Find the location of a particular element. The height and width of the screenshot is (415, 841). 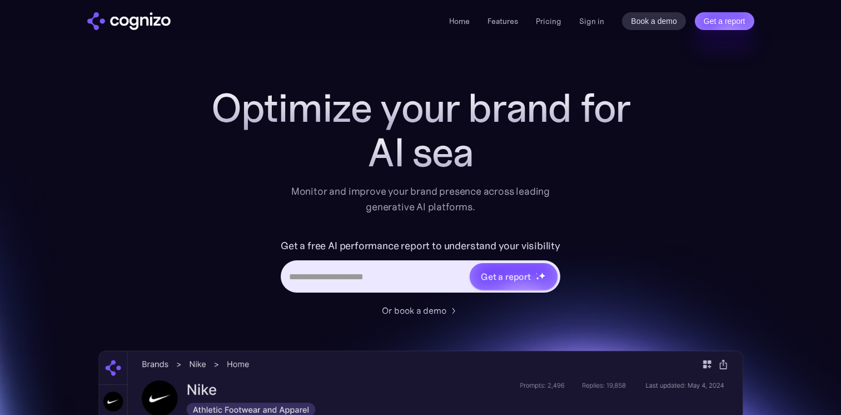

div: Monitor and improve your brand presence across leading generative AI platforms. is located at coordinates (421, 199).